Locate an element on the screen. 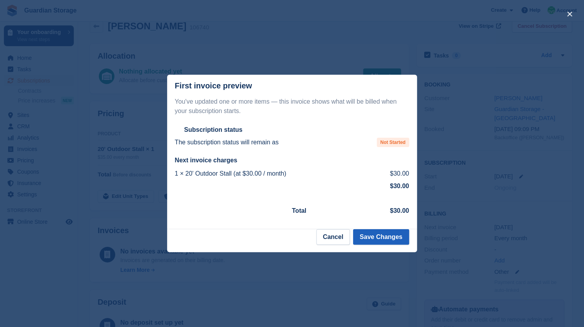 This screenshot has height=327, width=584. button: Save Changes is located at coordinates (381, 237).